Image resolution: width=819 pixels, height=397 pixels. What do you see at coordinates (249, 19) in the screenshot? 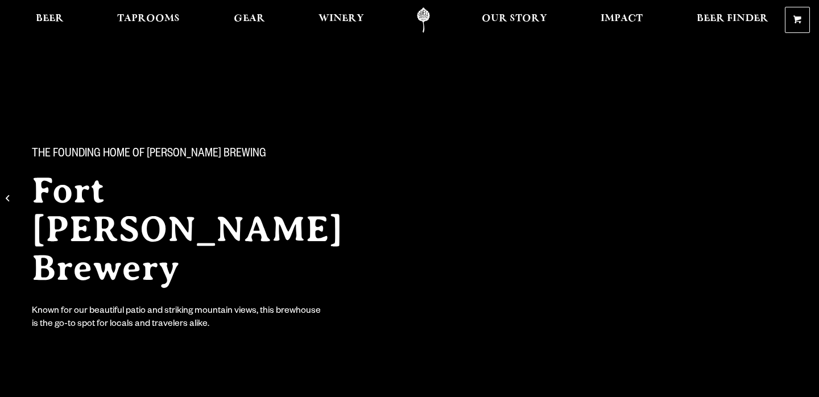
I see `span: Gear` at bounding box center [249, 19].